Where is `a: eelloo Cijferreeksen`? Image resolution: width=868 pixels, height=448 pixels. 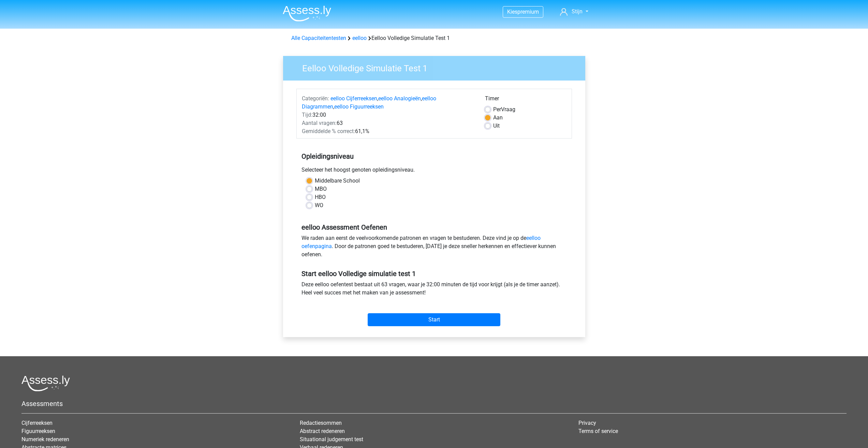 a: eelloo Cijferreeksen is located at coordinates (354, 99).